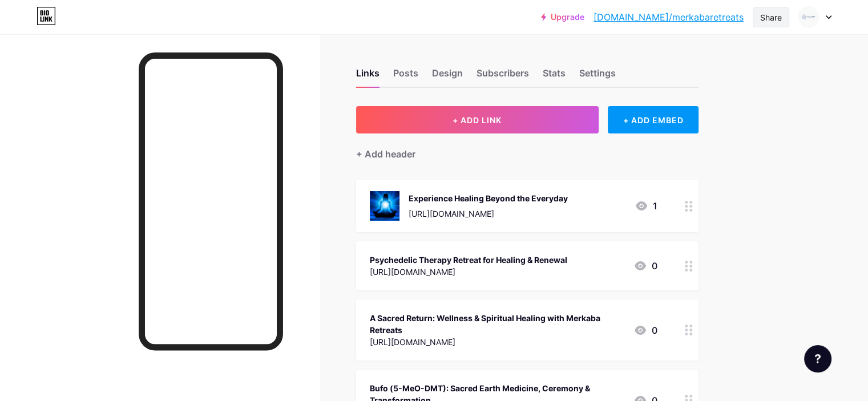  I want to click on div: + ADD EMBED, so click(653, 119).